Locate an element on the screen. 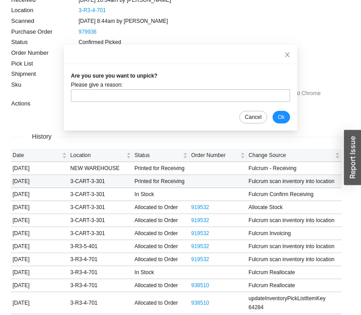 Image resolution: width=361 pixels, height=315 pixels. td: Allocate Stock is located at coordinates (294, 208).